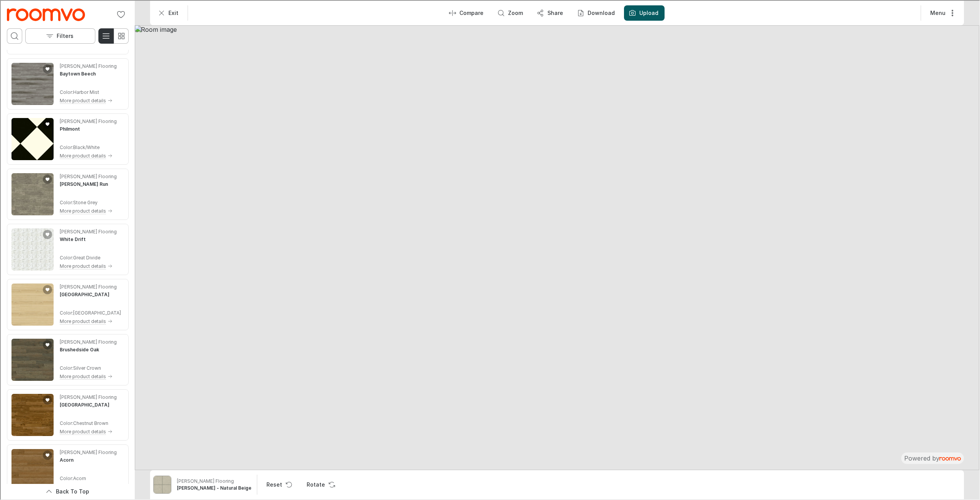 The height and width of the screenshot is (500, 980). Describe the element at coordinates (168, 12) in the screenshot. I see `button: Exit` at that location.